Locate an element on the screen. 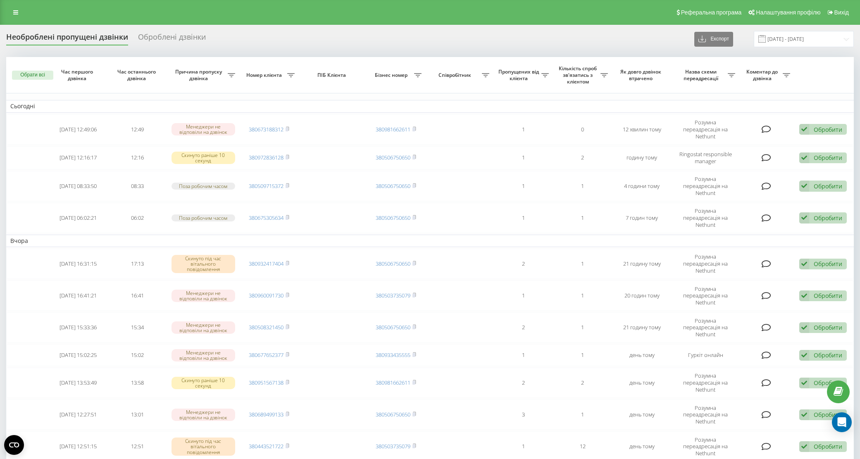  td: Вчора is located at coordinates (430, 241).